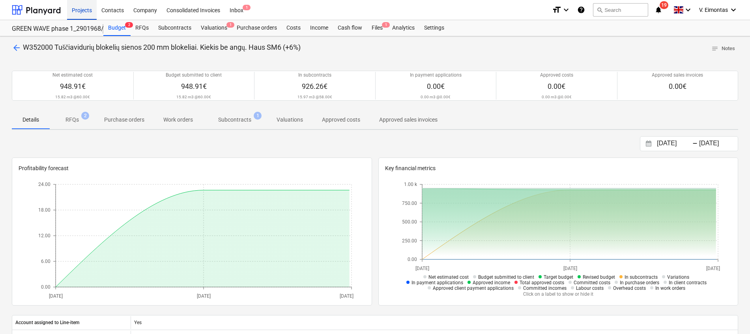 Image resolution: width=750 pixels, height=334 pixels. Describe the element at coordinates (558, 168) in the screenshot. I see `p: Key financial metrics` at that location.